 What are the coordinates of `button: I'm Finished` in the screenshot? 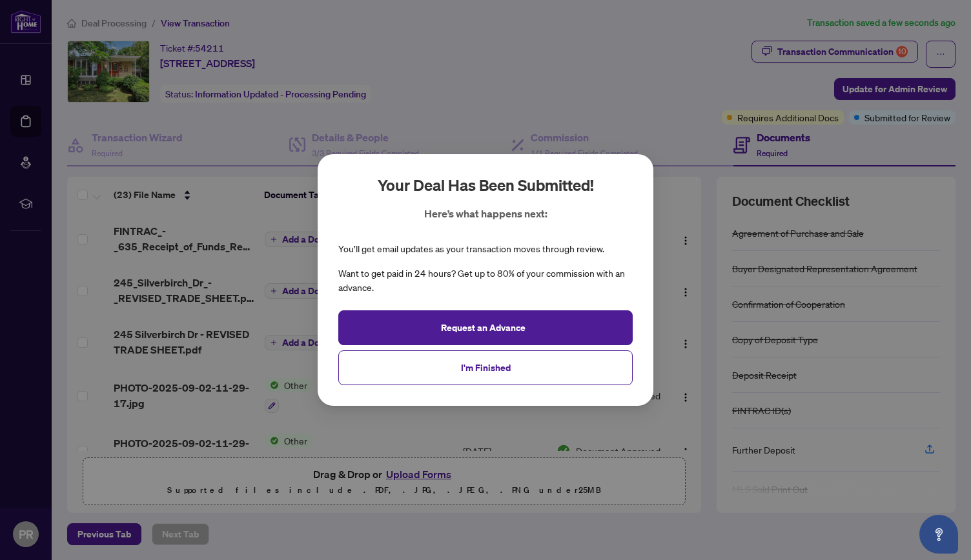 It's located at (486, 368).